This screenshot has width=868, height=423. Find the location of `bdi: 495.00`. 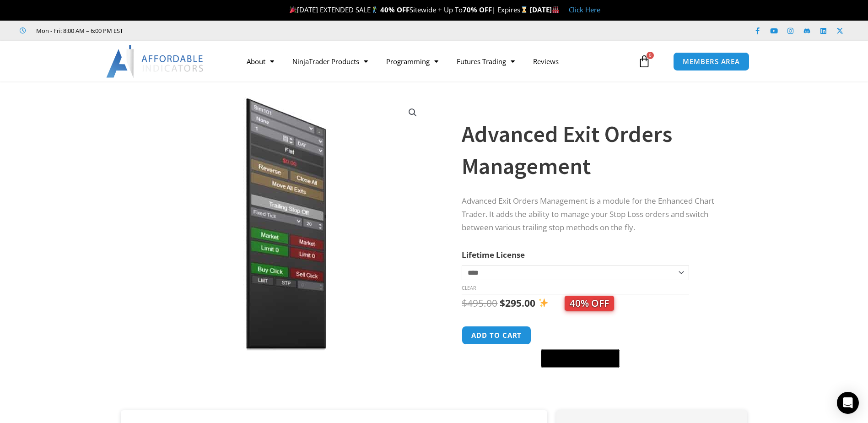

bdi: 495.00 is located at coordinates (479, 304).